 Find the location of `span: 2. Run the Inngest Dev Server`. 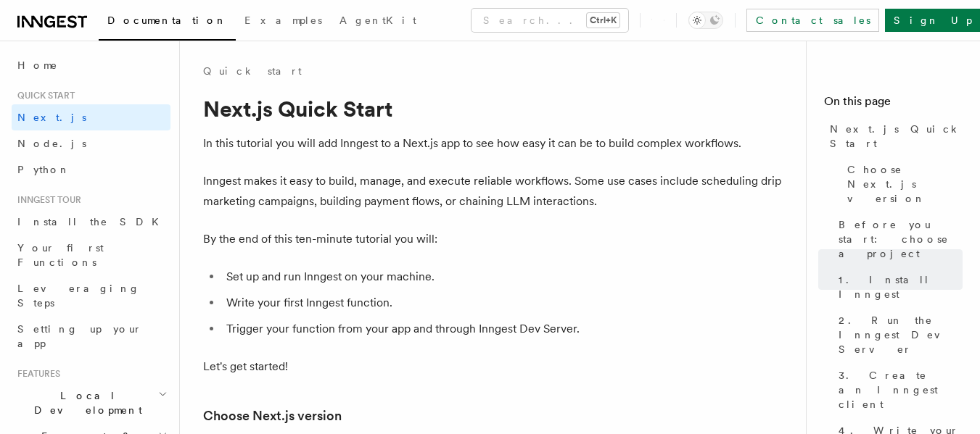

span: 2. Run the Inngest Dev Server is located at coordinates (901, 335).